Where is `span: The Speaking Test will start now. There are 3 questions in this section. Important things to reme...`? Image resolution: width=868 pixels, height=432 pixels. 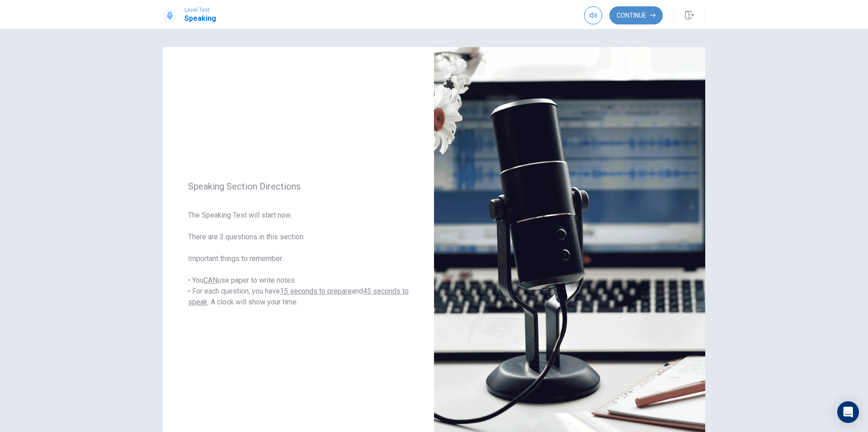 span: The Speaking Test will start now. There are 3 questions in this section. Important things to reme... is located at coordinates (298, 259).